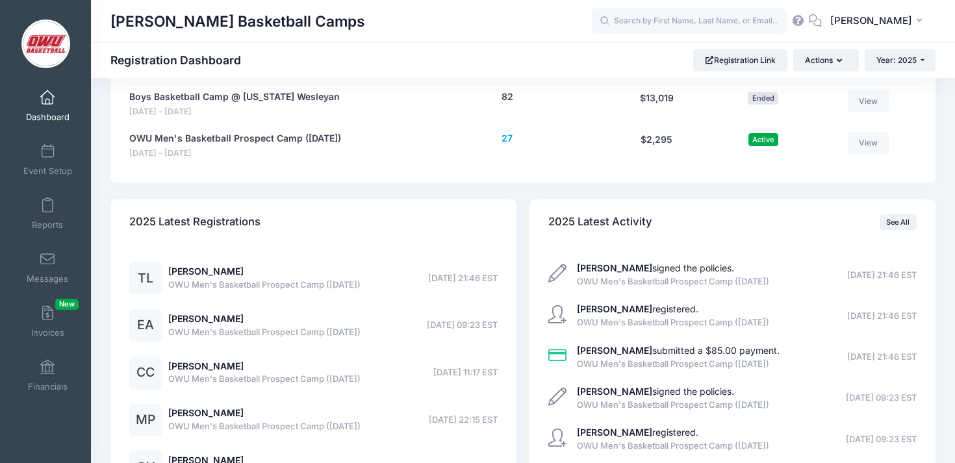  Describe the element at coordinates (762, 98) in the screenshot. I see `span: Ended` at that location.